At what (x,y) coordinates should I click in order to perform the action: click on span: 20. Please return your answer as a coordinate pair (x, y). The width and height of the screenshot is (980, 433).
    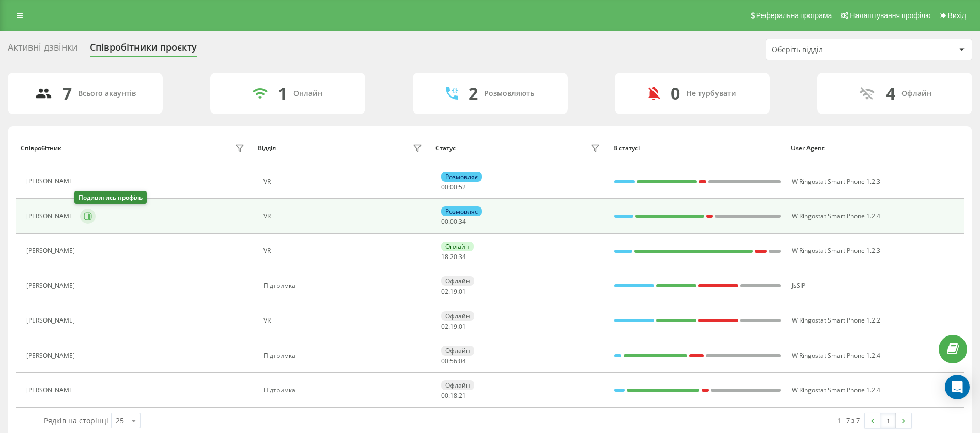
    Looking at the image, I should click on (454, 257).